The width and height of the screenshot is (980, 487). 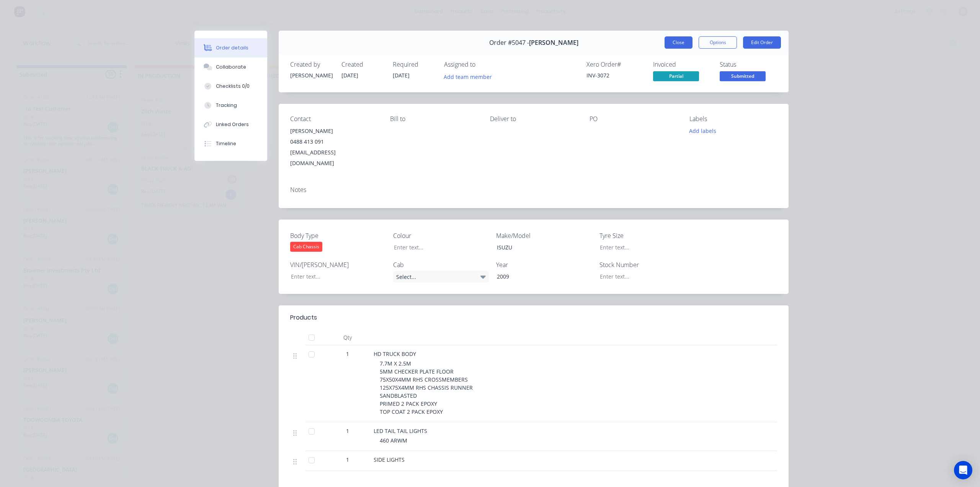 What do you see at coordinates (647, 264) in the screenshot?
I see `label: Stock Number` at bounding box center [647, 264].